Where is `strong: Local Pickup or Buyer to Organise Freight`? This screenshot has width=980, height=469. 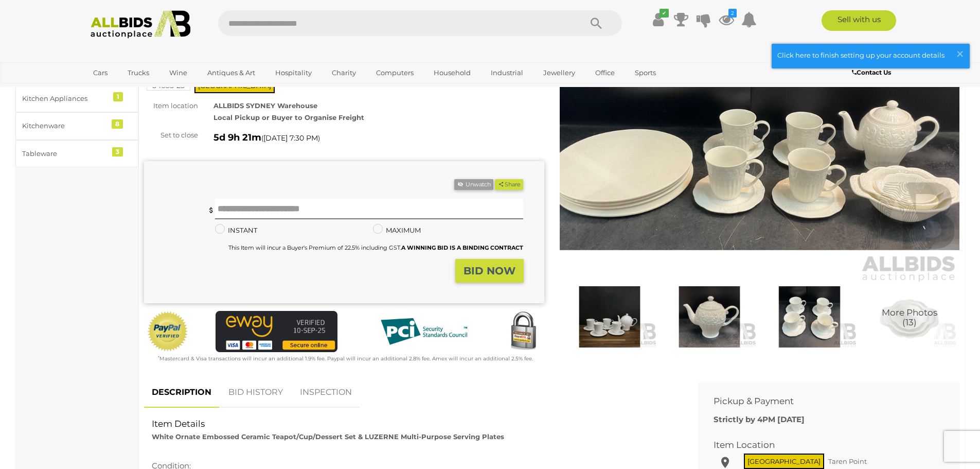
strong: Local Pickup or Buyer to Organise Freight is located at coordinates (289, 117).